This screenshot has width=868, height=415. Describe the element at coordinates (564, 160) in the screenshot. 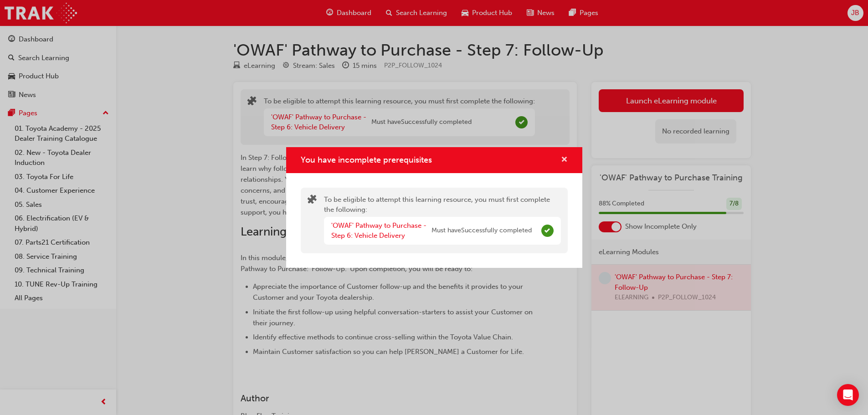

I see `button: cross-icon` at that location.